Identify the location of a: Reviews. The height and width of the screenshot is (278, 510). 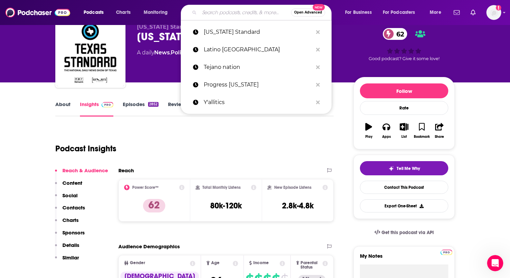
(178, 109).